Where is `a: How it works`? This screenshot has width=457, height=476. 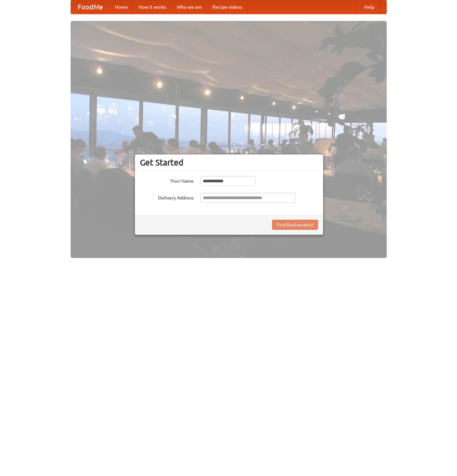
a: How it works is located at coordinates (152, 7).